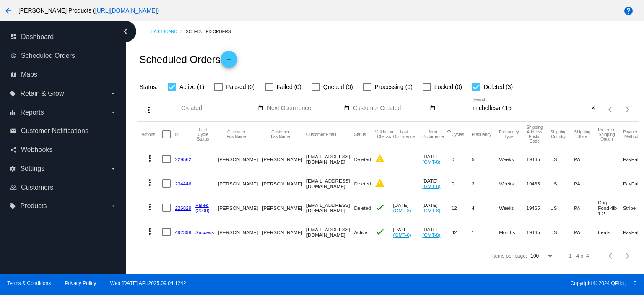  What do you see at coordinates (229, 61) in the screenshot?
I see `mat-icon: add` at bounding box center [229, 61].